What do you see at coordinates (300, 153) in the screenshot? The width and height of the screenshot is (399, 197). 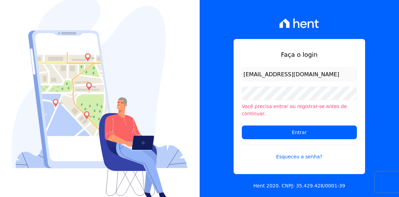 I see `a: Esqueceu a senha?` at bounding box center [300, 153].